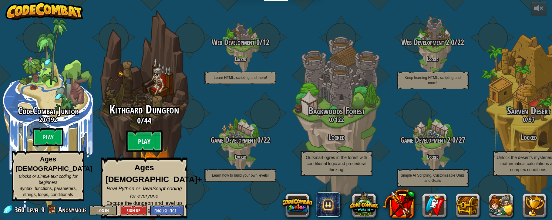 The height and width of the screenshot is (220, 552). What do you see at coordinates (48, 191) in the screenshot?
I see `span: Syntax, functions, parameters, strings, loops, conditionals` at bounding box center [48, 191].